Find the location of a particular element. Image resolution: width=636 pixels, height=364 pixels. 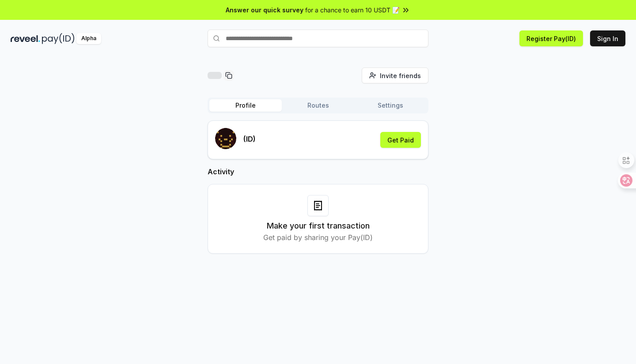

span: Answer our quick survey is located at coordinates (264, 10).